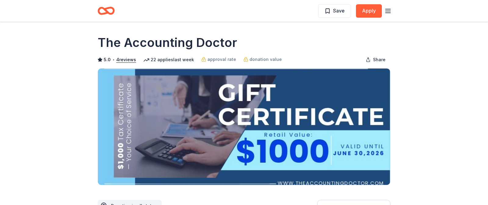  I want to click on a: approval rate, so click(219, 59).